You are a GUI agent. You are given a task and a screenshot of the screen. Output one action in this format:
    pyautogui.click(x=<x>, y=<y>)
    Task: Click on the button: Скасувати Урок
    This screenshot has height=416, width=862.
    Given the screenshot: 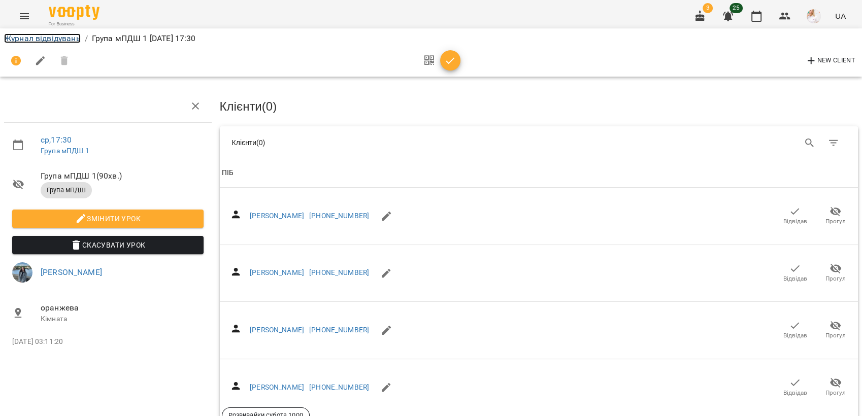 What is the action you would take?
    pyautogui.click(x=108, y=245)
    